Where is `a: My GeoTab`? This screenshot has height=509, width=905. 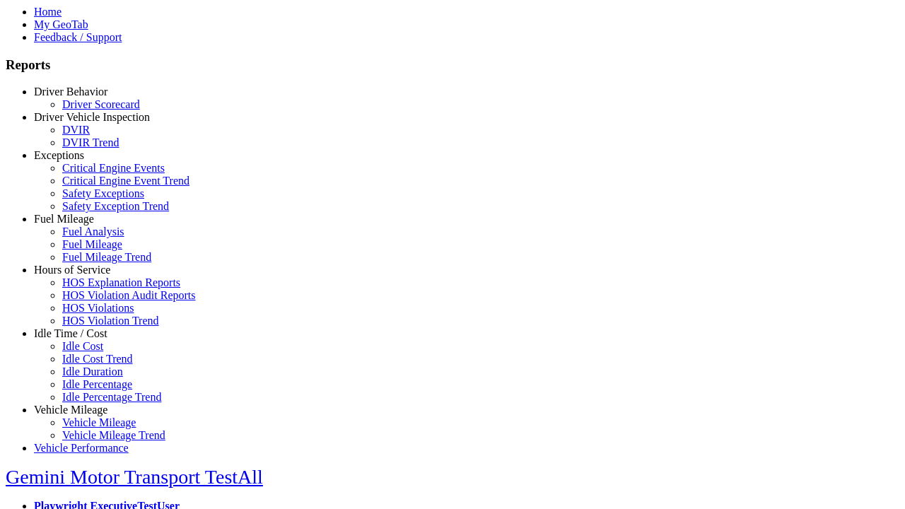 a: My GeoTab is located at coordinates (61, 24).